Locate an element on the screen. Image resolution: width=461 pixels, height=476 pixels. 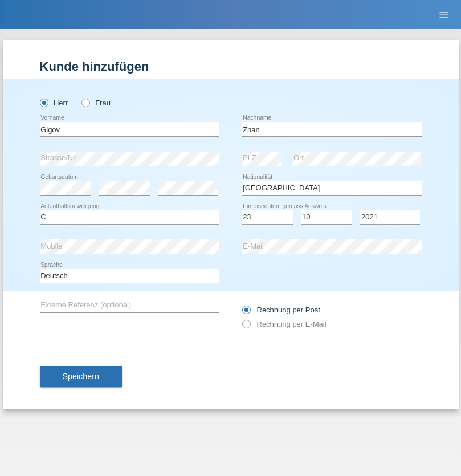
label: Herr is located at coordinates (54, 103).